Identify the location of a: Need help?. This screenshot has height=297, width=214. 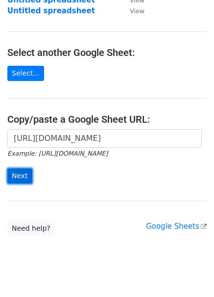
(31, 228).